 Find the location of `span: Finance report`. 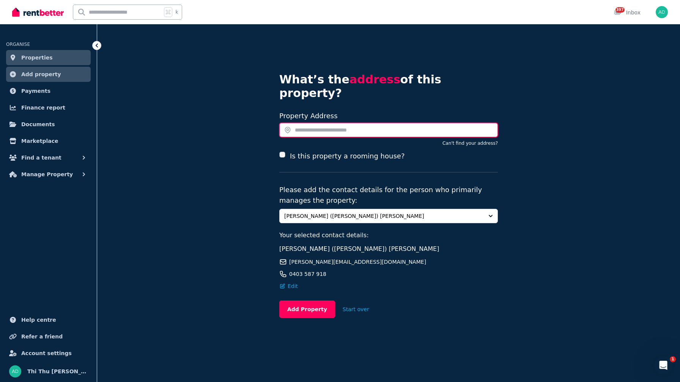

span: Finance report is located at coordinates (43, 108).